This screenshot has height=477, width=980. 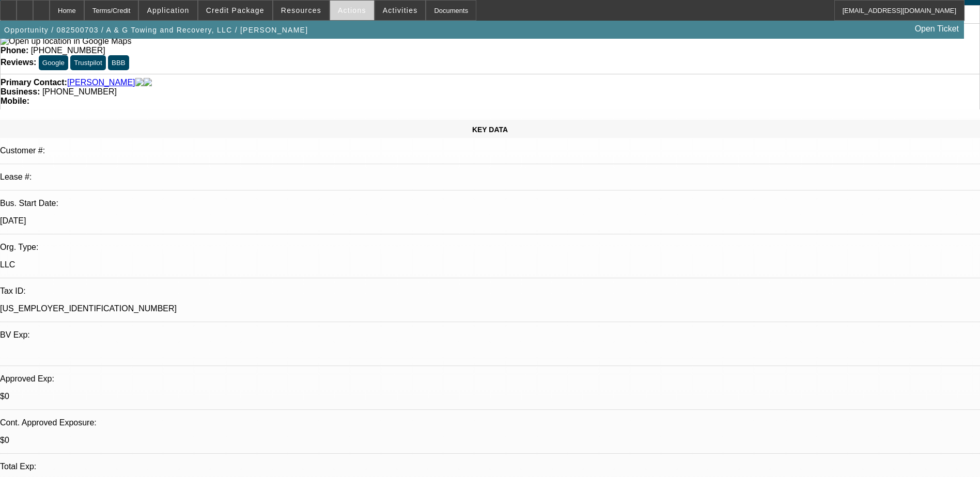 I want to click on strong: Business:, so click(x=20, y=91).